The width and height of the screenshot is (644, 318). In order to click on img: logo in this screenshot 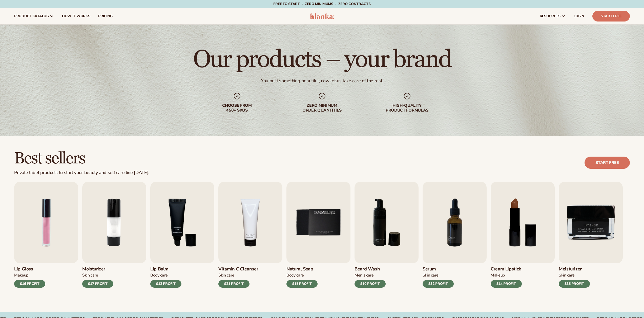, I will do `click(322, 16)`.